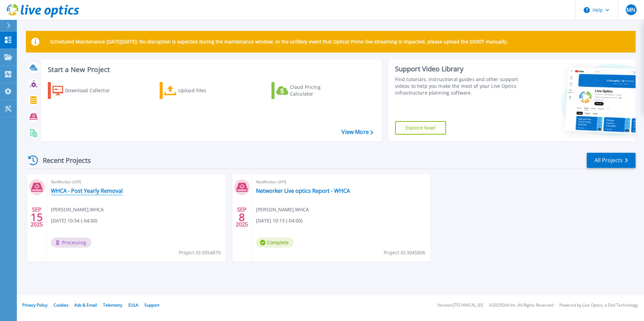  What do you see at coordinates (197, 90) in the screenshot?
I see `a: Upload Files` at bounding box center [197, 90].